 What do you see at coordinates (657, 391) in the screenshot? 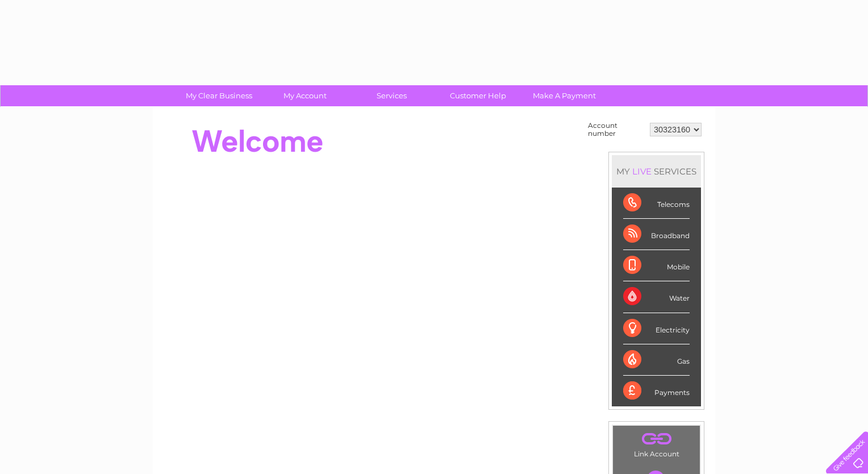
I see `div: Payments` at bounding box center [657, 391].